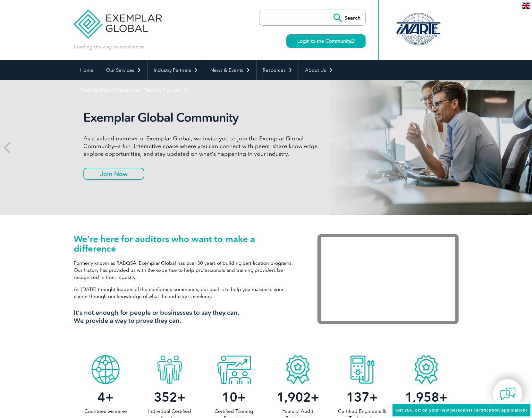 Image resolution: width=532 pixels, height=418 pixels. I want to click on span: 1,902, so click(294, 397).